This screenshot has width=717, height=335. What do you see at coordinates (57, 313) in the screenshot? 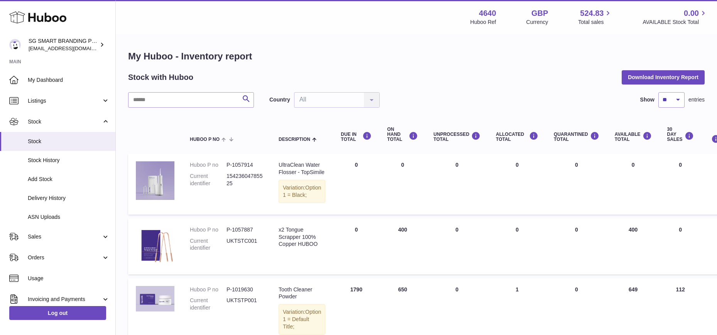
I see `a: Log out` at bounding box center [57, 313].